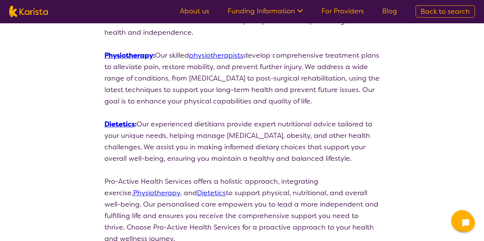  Describe the element at coordinates (389, 11) in the screenshot. I see `a: Blog` at that location.